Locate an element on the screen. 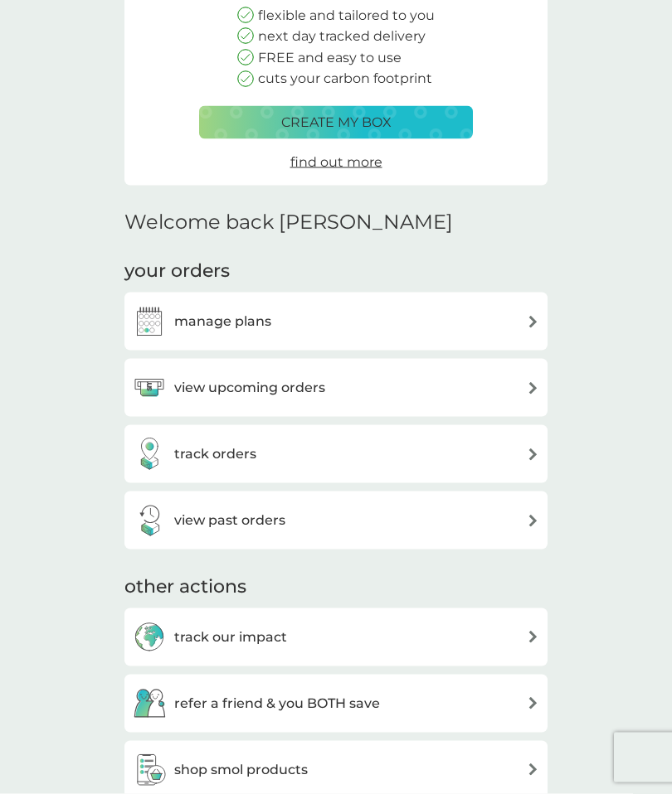 This screenshot has width=672, height=794. h3: manage plans is located at coordinates (222, 322).